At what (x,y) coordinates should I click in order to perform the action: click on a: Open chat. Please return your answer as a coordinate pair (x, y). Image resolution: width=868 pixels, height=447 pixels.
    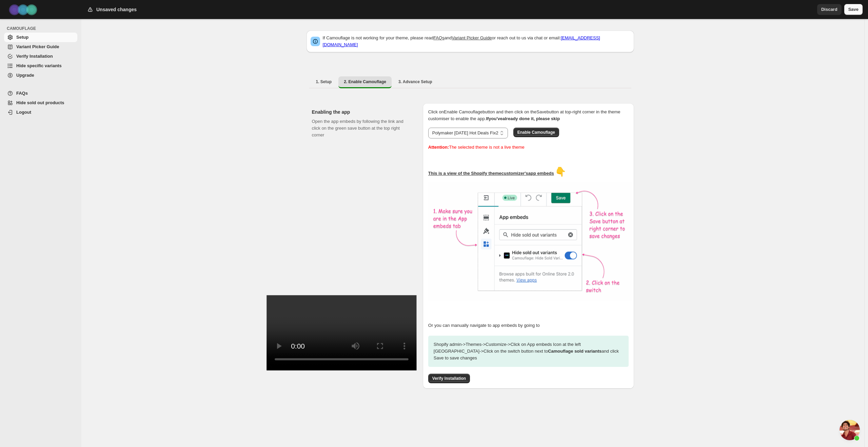
    Looking at the image, I should click on (850, 430).